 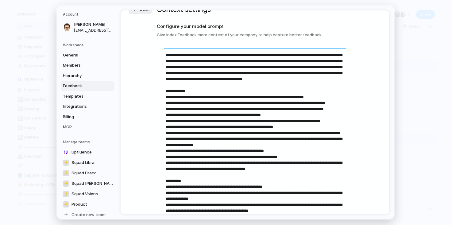 I want to click on a: ⚡Product, so click(x=89, y=204).